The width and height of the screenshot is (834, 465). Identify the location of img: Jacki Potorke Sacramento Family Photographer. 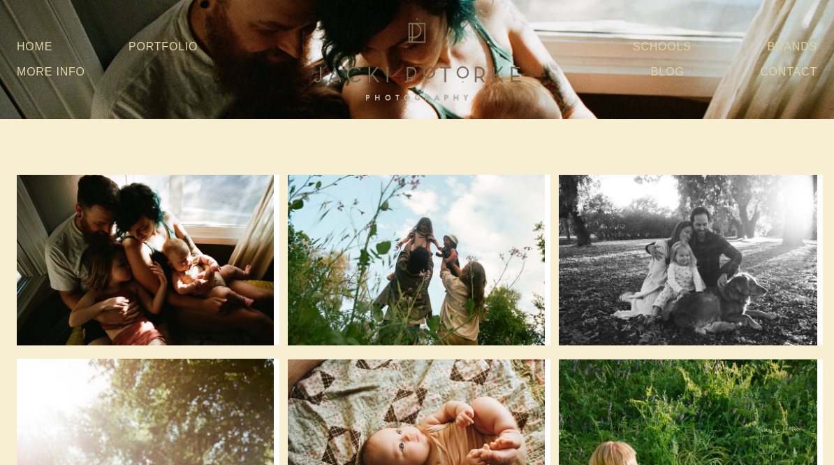
(417, 59).